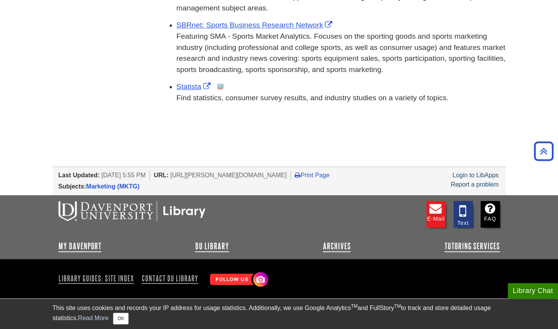 Image resolution: width=558 pixels, height=329 pixels. Describe the element at coordinates (79, 175) in the screenshot. I see `span: Last Updated:` at that location.